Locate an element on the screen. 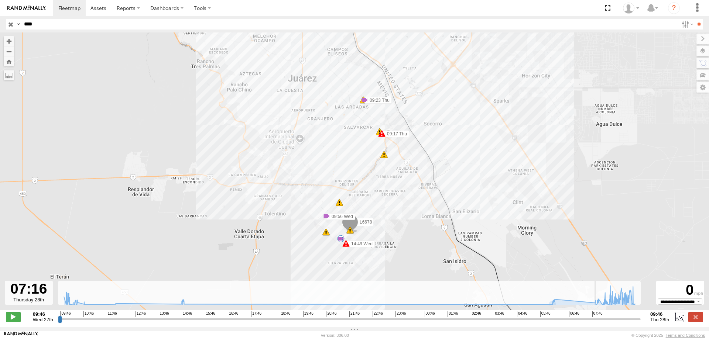 The height and width of the screenshot is (339, 709). button: Zoom in is located at coordinates (9, 41).